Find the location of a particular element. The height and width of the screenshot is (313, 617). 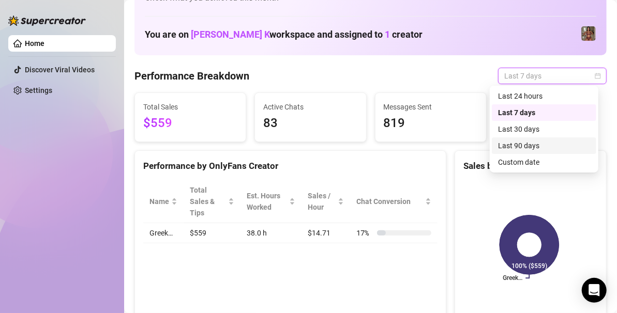

a: Settings is located at coordinates (38, 90).